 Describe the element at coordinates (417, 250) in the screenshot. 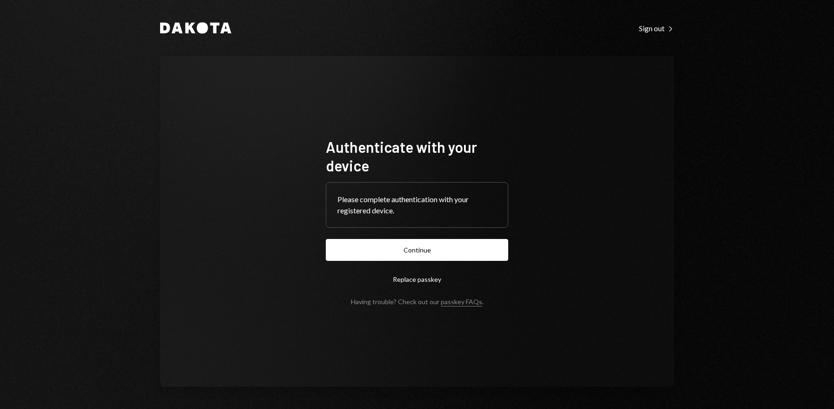

I see `button: Continue` at that location.